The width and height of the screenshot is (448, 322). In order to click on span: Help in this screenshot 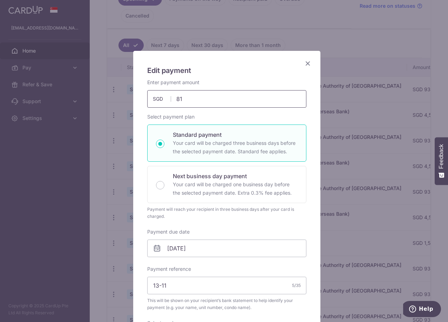, I will do `click(23, 8)`.